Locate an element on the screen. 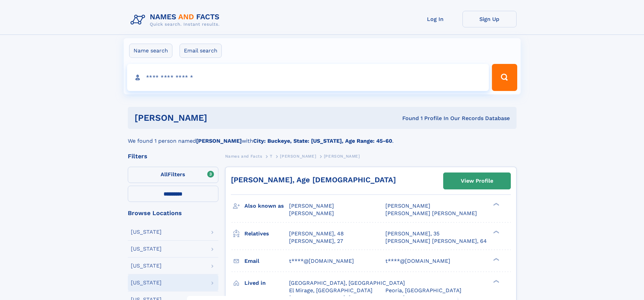 The width and height of the screenshot is (644, 300). span: T is located at coordinates (271, 156).